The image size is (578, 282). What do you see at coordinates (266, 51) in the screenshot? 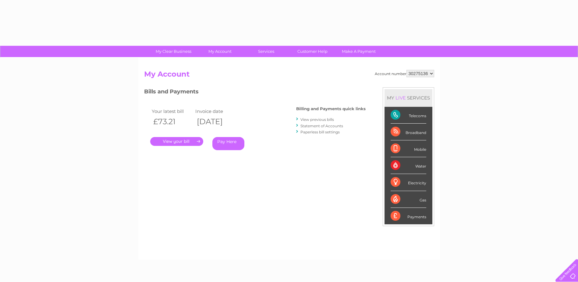
I see `a: Services` at bounding box center [266, 51].